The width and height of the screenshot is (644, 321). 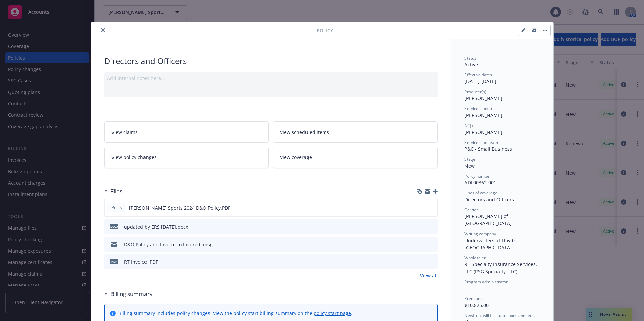 What do you see at coordinates (271, 78) in the screenshot?
I see `div: Add internal notes here...` at bounding box center [271, 78].